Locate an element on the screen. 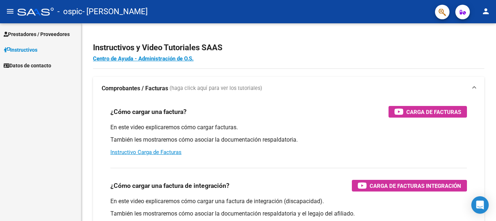 Image resolution: width=496 pixels, height=221 pixels. mat-icon: person is located at coordinates (486, 11).